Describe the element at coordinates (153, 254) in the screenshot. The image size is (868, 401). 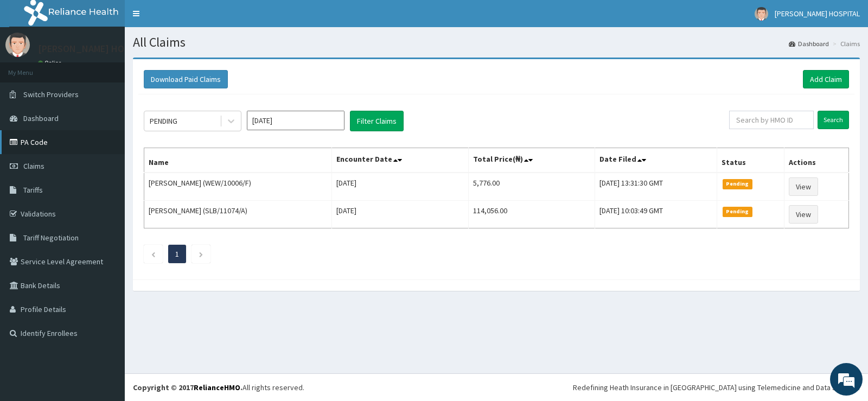
I see `a: Previous page` at that location.